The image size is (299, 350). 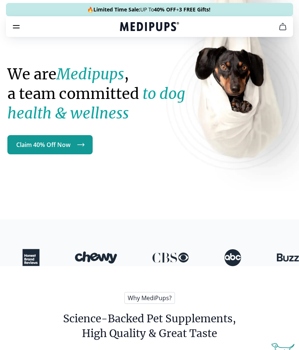 What do you see at coordinates (50, 145) in the screenshot?
I see `a: Claim 40% Off Now` at bounding box center [50, 145].